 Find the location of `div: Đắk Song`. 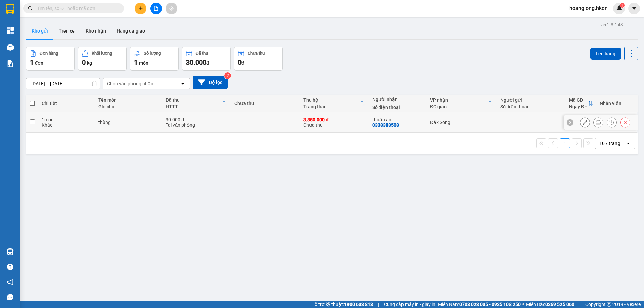

div: Đắk Song is located at coordinates (462, 122).